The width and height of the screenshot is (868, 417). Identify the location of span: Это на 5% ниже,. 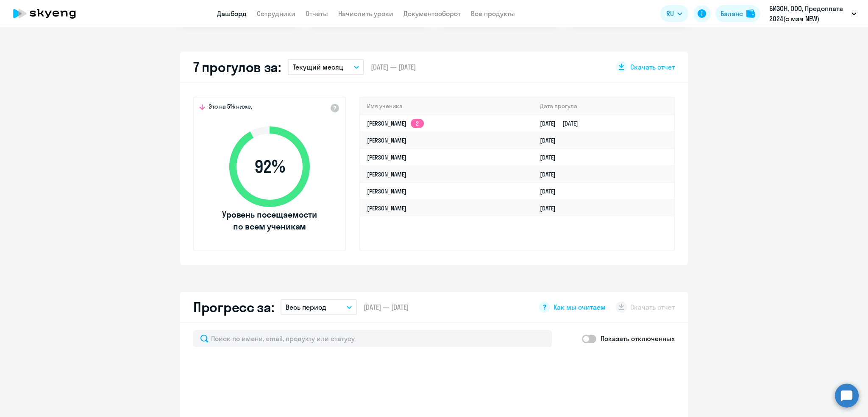
(230, 107).